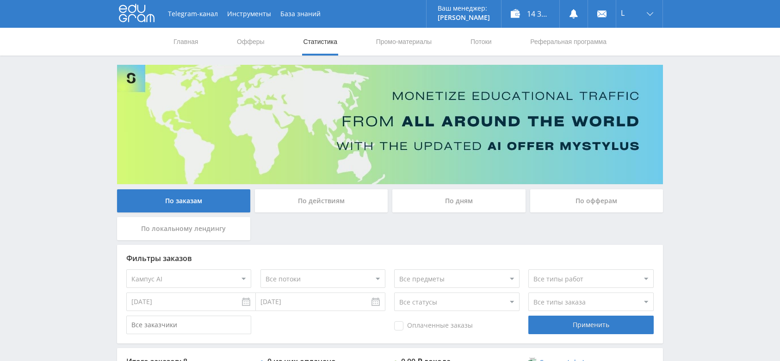  Describe the element at coordinates (568, 42) in the screenshot. I see `a: Реферальная программа` at that location.